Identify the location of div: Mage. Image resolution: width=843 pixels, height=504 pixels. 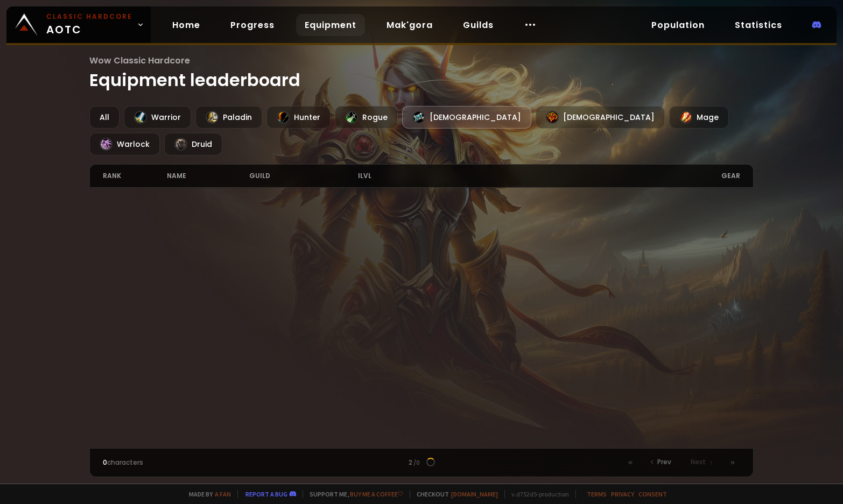
(698, 117).